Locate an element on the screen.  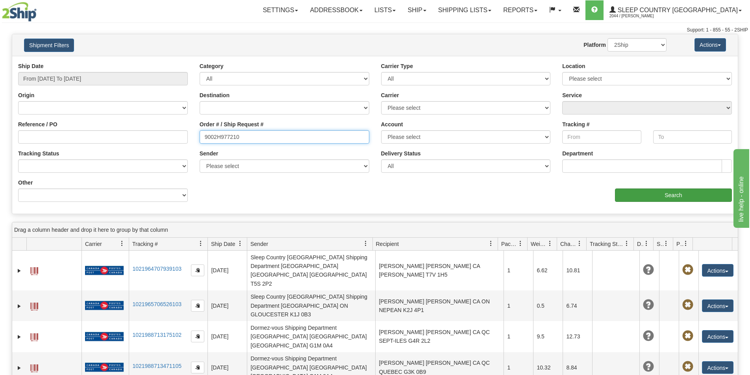
div: grid grouping header is located at coordinates (375, 230).